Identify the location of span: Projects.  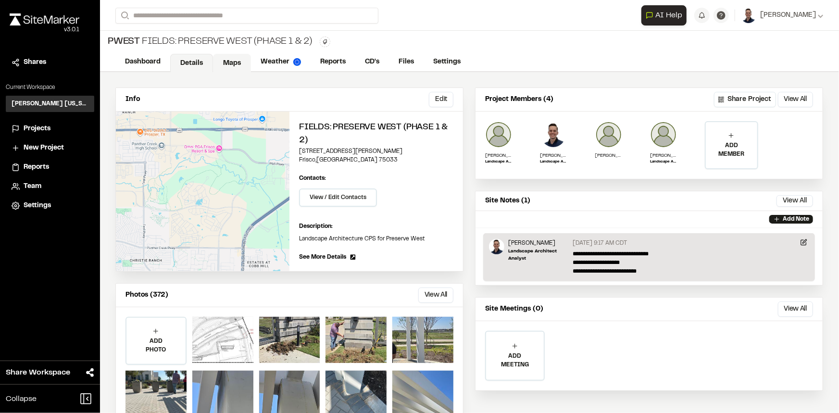
(37, 129).